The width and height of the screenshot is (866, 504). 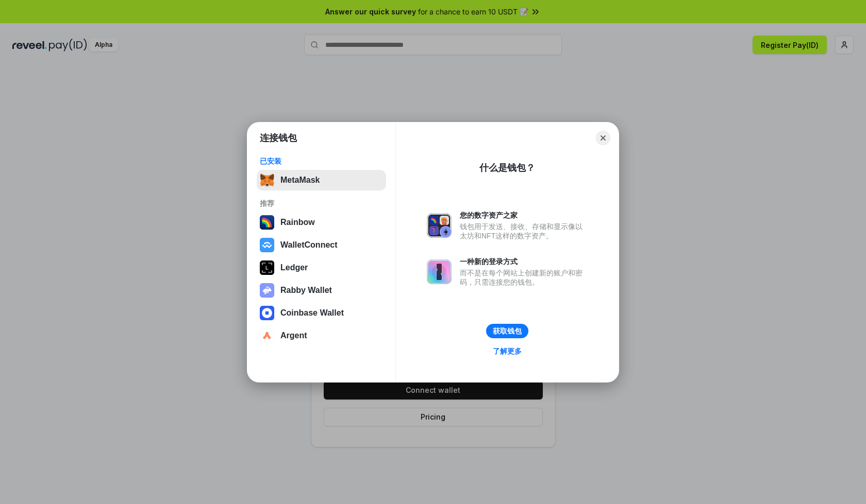 I want to click on button: Rabby Wallet, so click(x=321, y=291).